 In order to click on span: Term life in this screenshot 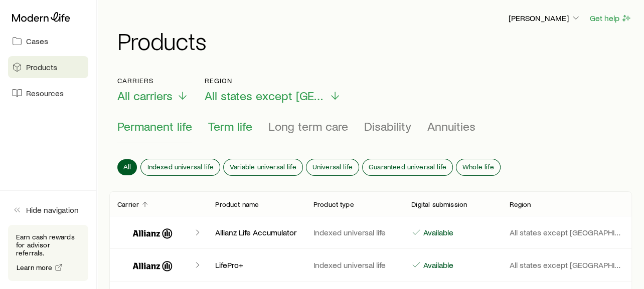, I will do `click(230, 127)`.